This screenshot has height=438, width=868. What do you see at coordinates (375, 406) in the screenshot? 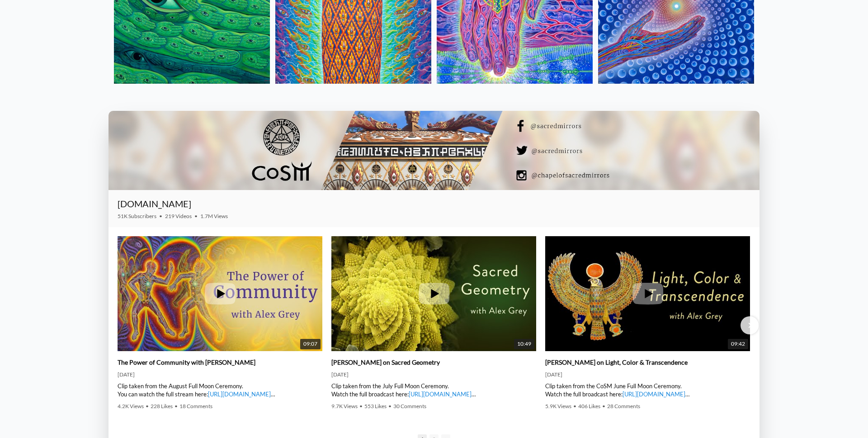
I see `span: 553 Likes` at bounding box center [375, 406].